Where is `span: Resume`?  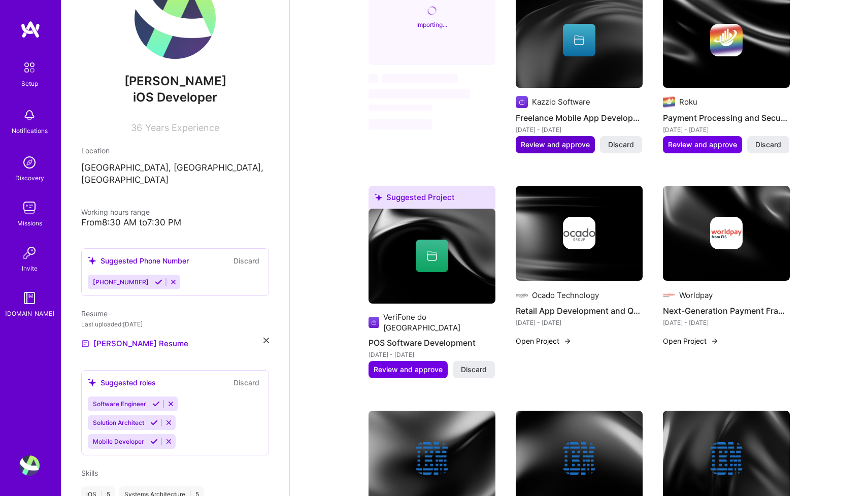 span: Resume is located at coordinates (94, 313).